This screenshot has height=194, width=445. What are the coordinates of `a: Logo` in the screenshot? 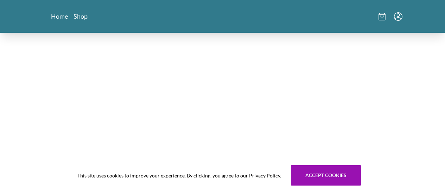 It's located at (222, 16).